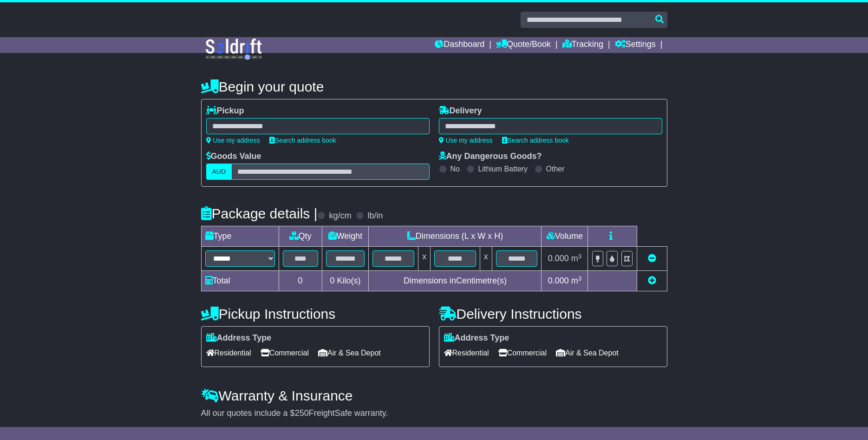 The image size is (868, 440). I want to click on td: Kilo(s), so click(345, 281).